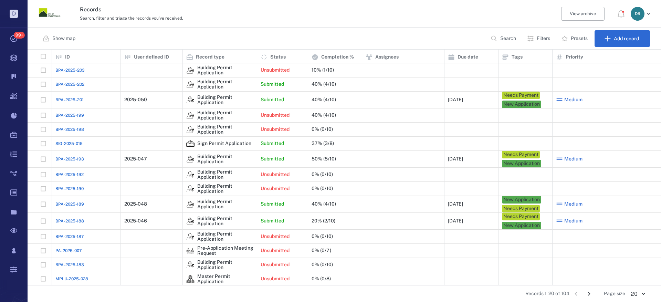 The image size is (661, 302). Describe the element at coordinates (60, 39) in the screenshot. I see `button: Show map` at that location.